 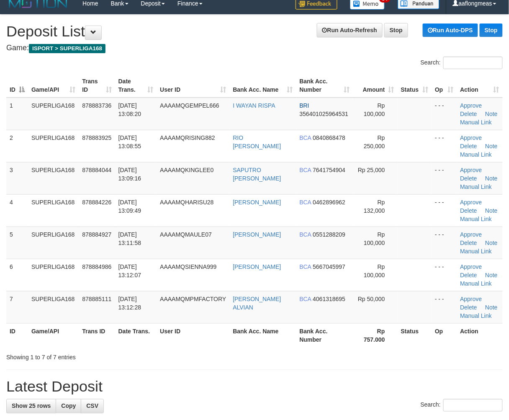 What do you see at coordinates (67, 49) in the screenshot?
I see `span: ISPORT > SUPERLIGA168` at bounding box center [67, 49].